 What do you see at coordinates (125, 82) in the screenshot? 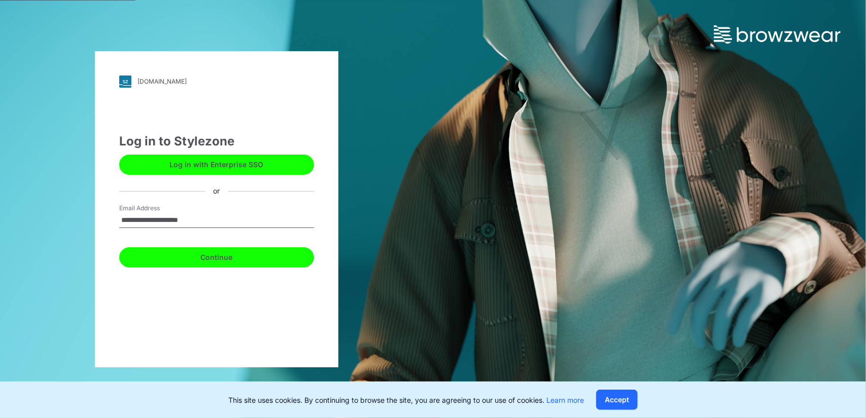
I see `img: svg+xml;base64,PHN2ZyB3aWR0aD0iMjgiIGhlaWdodD0iMjgiIHZpZXdCb3g9IjAgMCAyOCAyOCIgZmlsbD0ibm9uZSIgeG...` at bounding box center [125, 82].